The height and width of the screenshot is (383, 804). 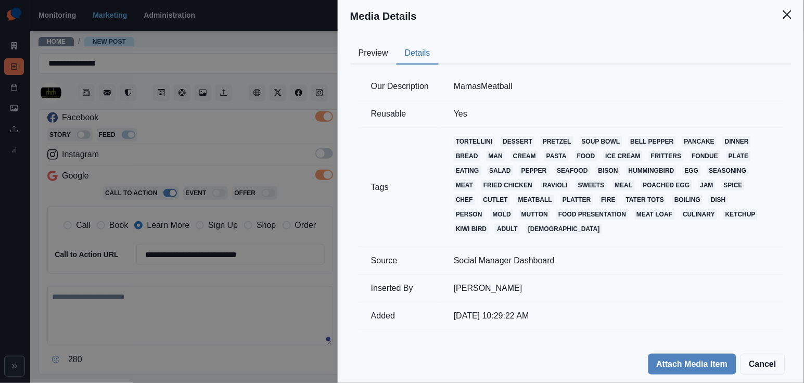 I want to click on a: culinary, so click(x=699, y=214).